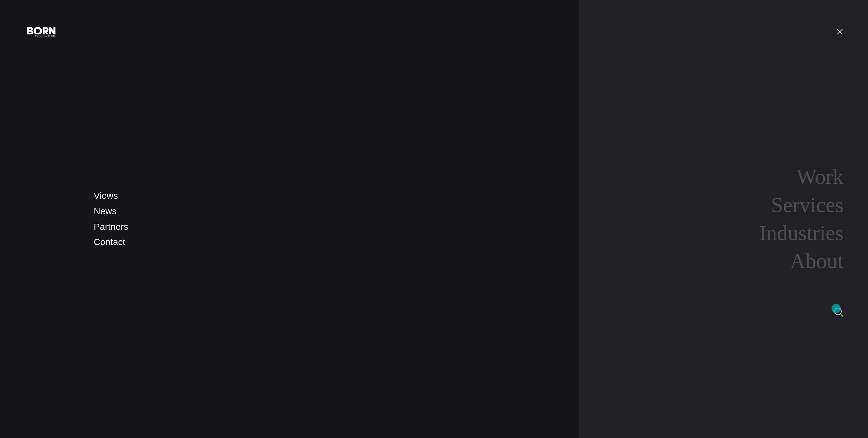 The image size is (868, 438). I want to click on a: Partners, so click(111, 226).